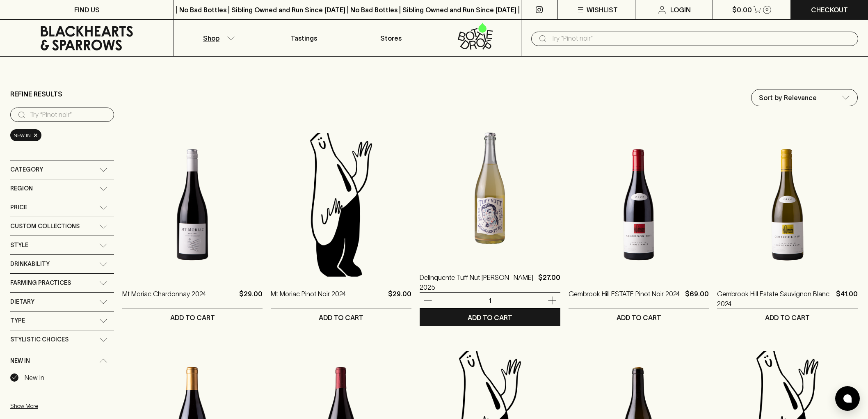 Image resolution: width=868 pixels, height=419 pixels. I want to click on p: Gembrook Hill ESTATE Pinot Noir 2024, so click(624, 298).